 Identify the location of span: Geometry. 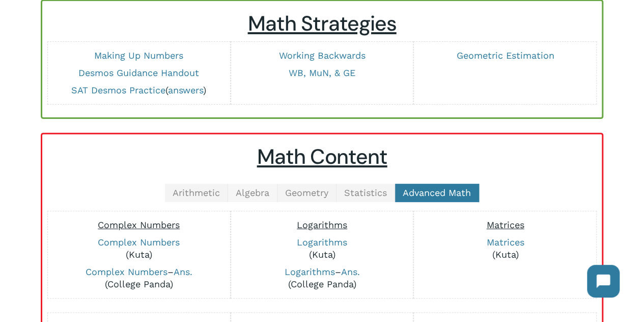
(307, 192).